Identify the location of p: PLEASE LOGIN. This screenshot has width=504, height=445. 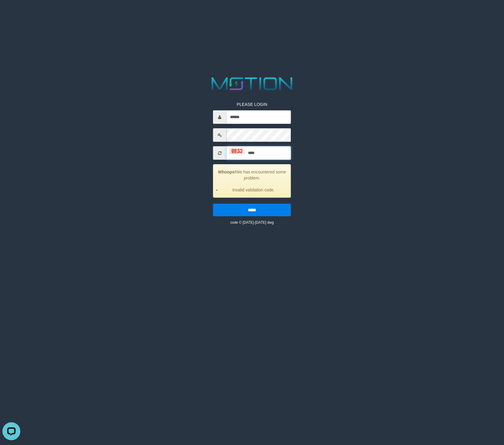
(252, 105).